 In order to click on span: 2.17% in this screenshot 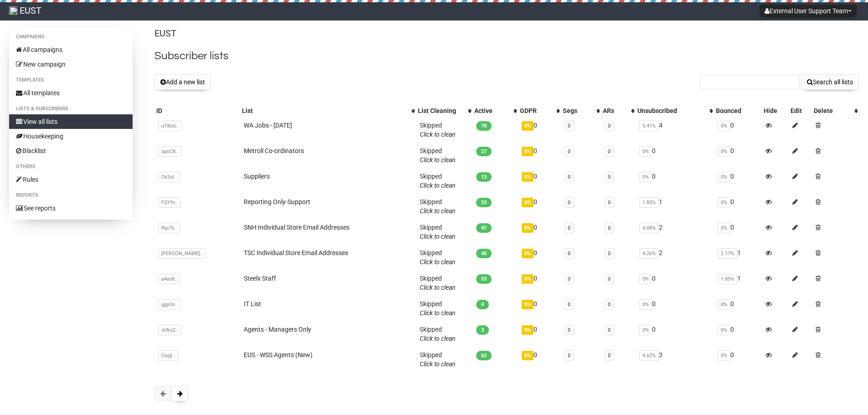, I will do `click(727, 253)`.